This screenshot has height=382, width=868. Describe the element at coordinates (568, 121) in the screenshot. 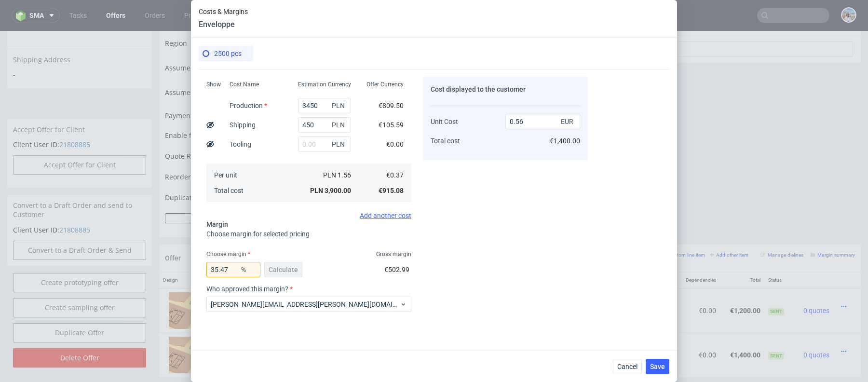

I see `span: EUR` at that location.